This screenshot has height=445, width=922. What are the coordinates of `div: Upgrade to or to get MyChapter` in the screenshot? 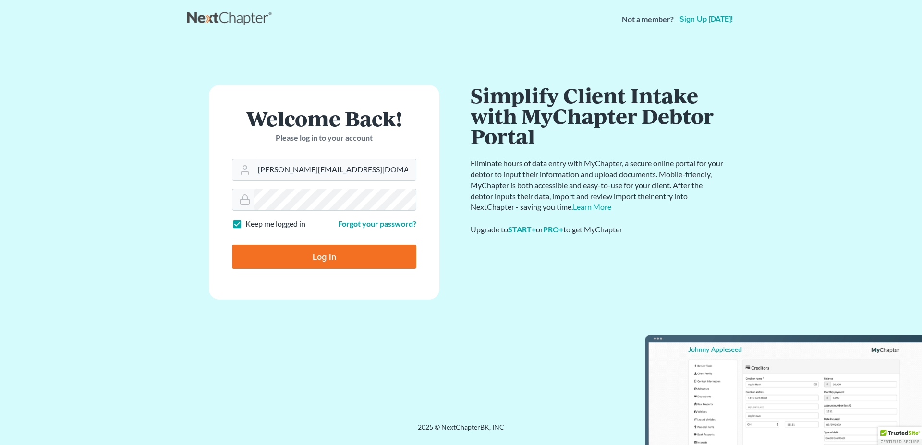 It's located at (598, 230).